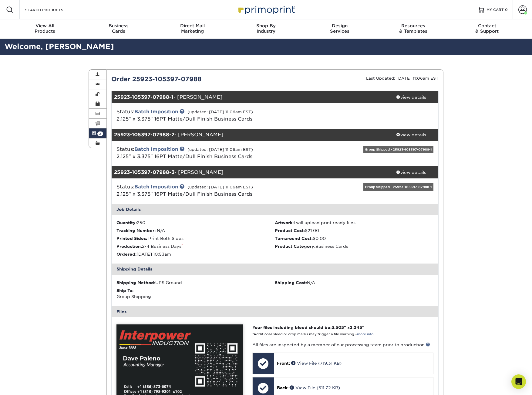 The height and width of the screenshot is (395, 532). I want to click on span: 2, so click(100, 134).